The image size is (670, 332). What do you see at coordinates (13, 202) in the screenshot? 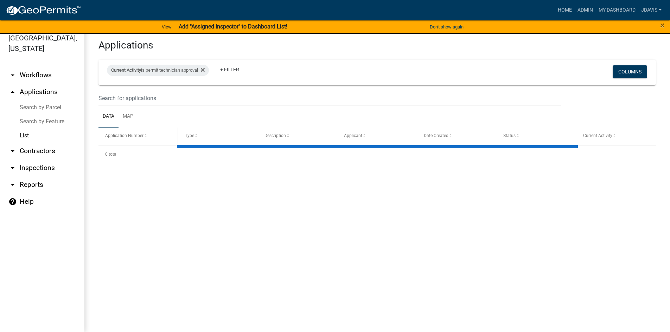
I see `i: help` at bounding box center [13, 202].